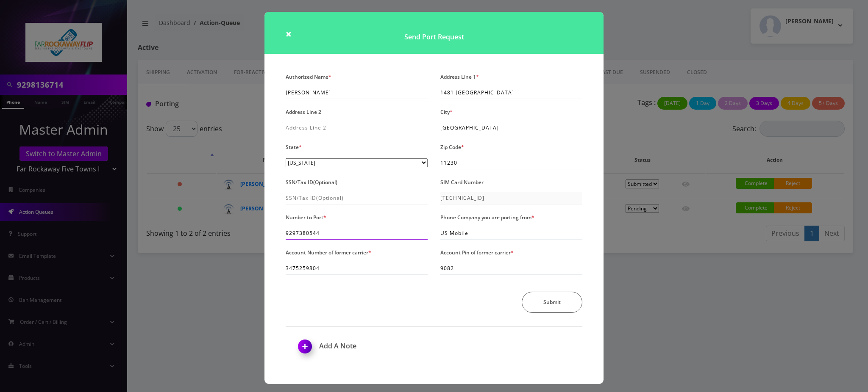  I want to click on input: SSN/Tax ID(Optional), so click(356, 199).